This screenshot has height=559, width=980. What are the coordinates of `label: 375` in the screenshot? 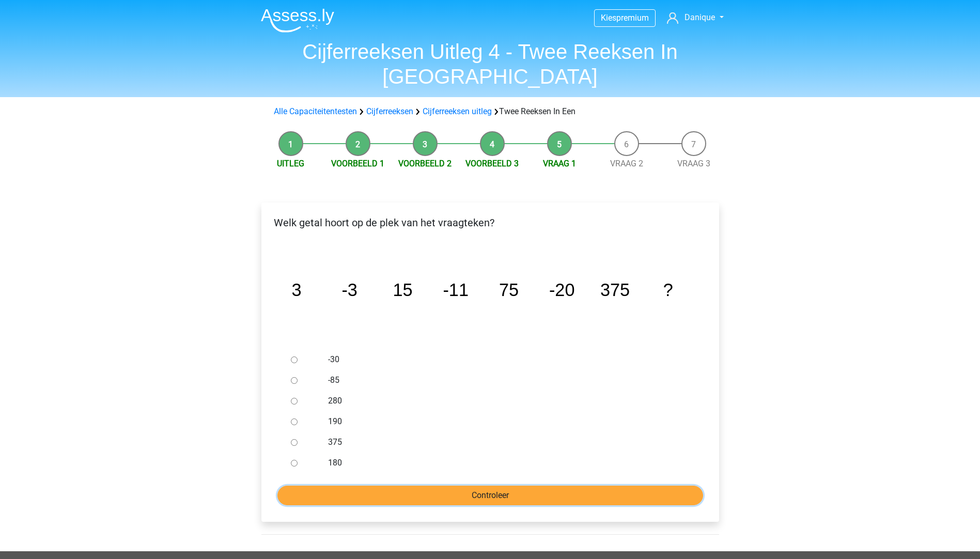 It's located at (507, 442).